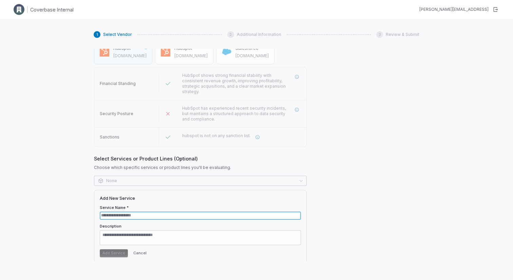 This screenshot has width=513, height=280. Describe the element at coordinates (140, 254) in the screenshot. I see `button: Cancel` at that location.